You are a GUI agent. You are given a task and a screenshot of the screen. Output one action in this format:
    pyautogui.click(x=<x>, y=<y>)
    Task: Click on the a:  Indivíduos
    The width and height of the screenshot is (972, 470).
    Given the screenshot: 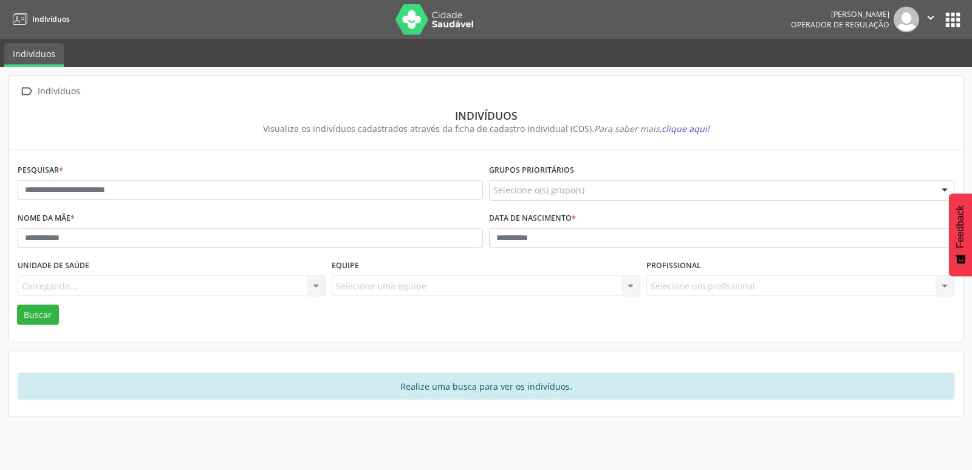 What is the action you would take?
    pyautogui.click(x=50, y=91)
    